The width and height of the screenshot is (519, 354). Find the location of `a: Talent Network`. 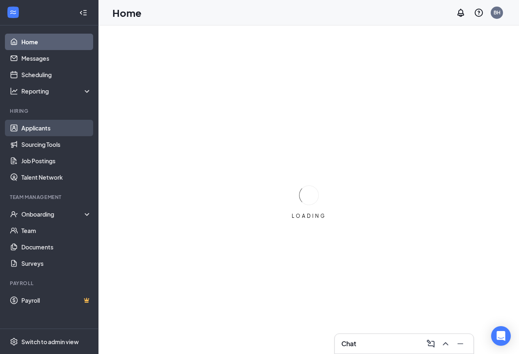

a: Talent Network is located at coordinates (56, 177).